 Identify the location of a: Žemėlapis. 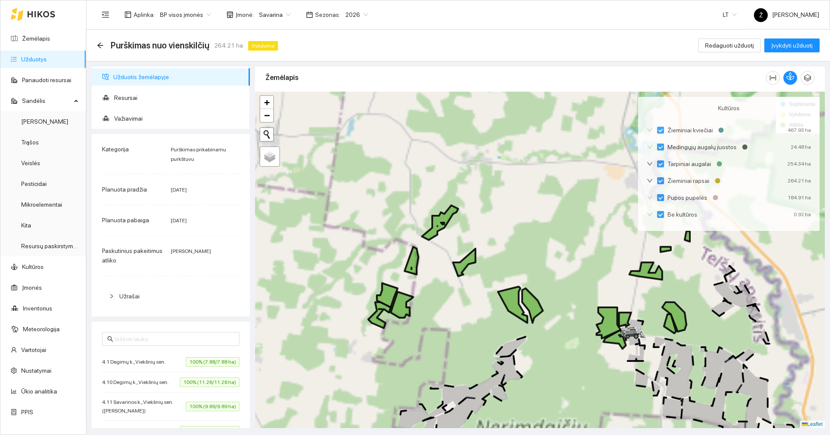
(36, 38).